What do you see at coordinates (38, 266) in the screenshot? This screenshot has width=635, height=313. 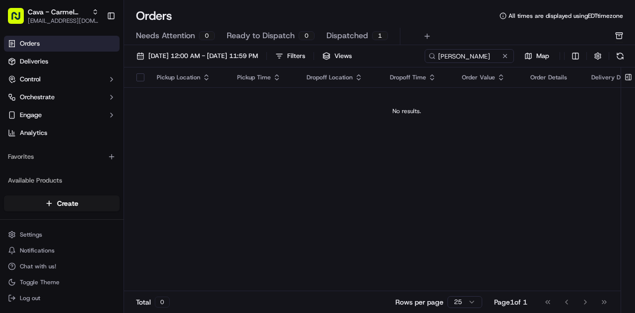 I see `span: Chat with us!` at bounding box center [38, 266].